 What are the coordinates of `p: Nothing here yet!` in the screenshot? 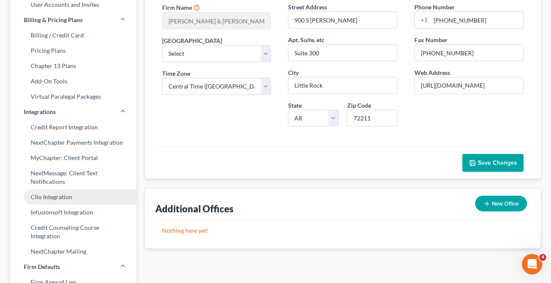 It's located at (343, 231).